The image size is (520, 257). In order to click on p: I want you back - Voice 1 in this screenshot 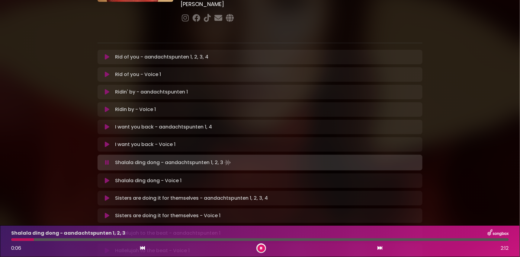, I will do `click(146, 145)`.